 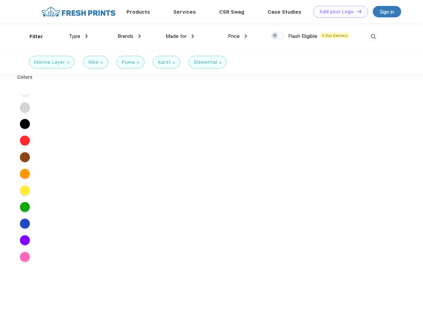 What do you see at coordinates (185, 12) in the screenshot?
I see `a: Services` at bounding box center [185, 12].